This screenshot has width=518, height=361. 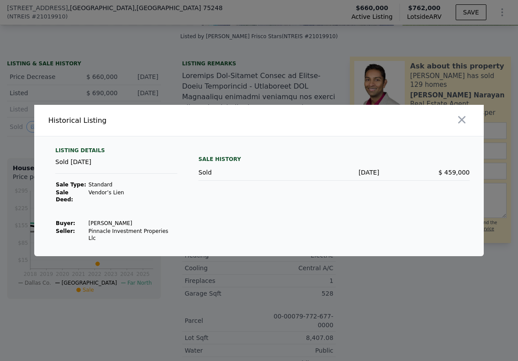 I want to click on div: Sale History, so click(x=334, y=159).